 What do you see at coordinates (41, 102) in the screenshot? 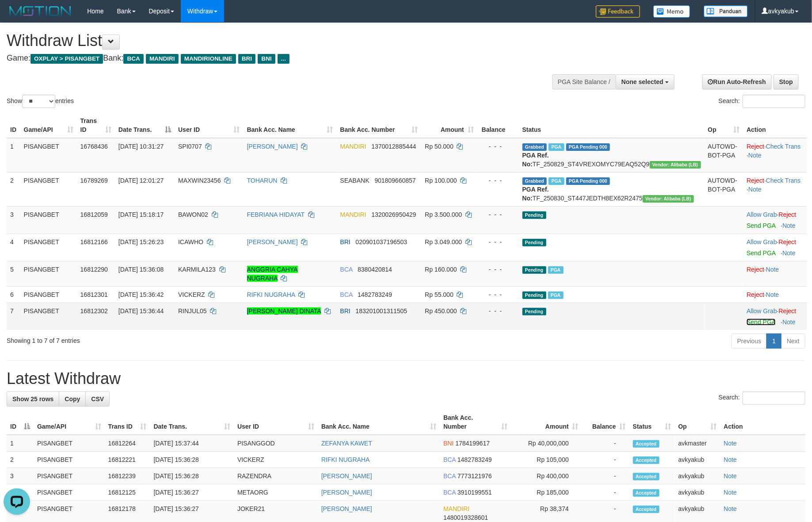
I see `label: Show entries` at bounding box center [41, 102].